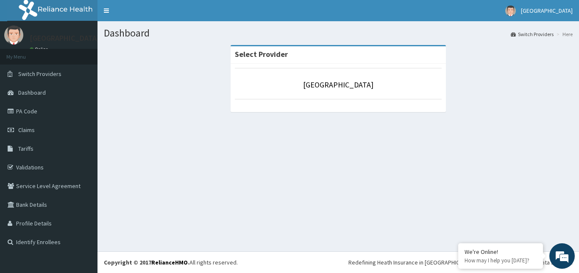 This screenshot has width=579, height=273. I want to click on div: We're Online!, so click(501, 252).